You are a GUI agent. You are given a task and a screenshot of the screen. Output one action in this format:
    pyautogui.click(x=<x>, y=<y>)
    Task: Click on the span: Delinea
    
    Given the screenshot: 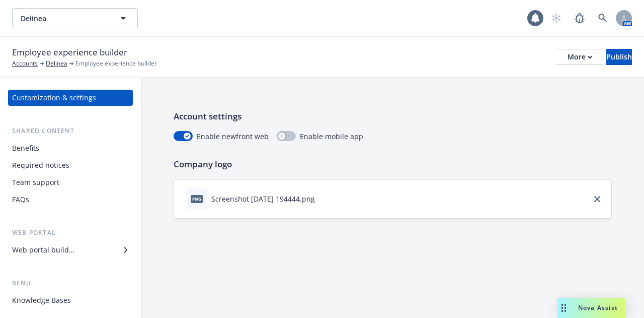 What is the action you would take?
    pyautogui.click(x=64, y=18)
    